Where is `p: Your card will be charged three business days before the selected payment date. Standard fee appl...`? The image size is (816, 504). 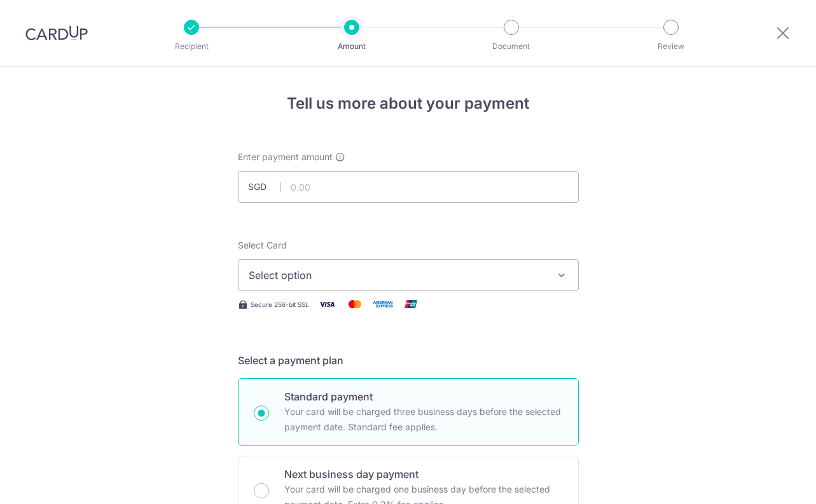 p: Your card will be charged three business days before the selected payment date. Standard fee appl... is located at coordinates (424, 419).